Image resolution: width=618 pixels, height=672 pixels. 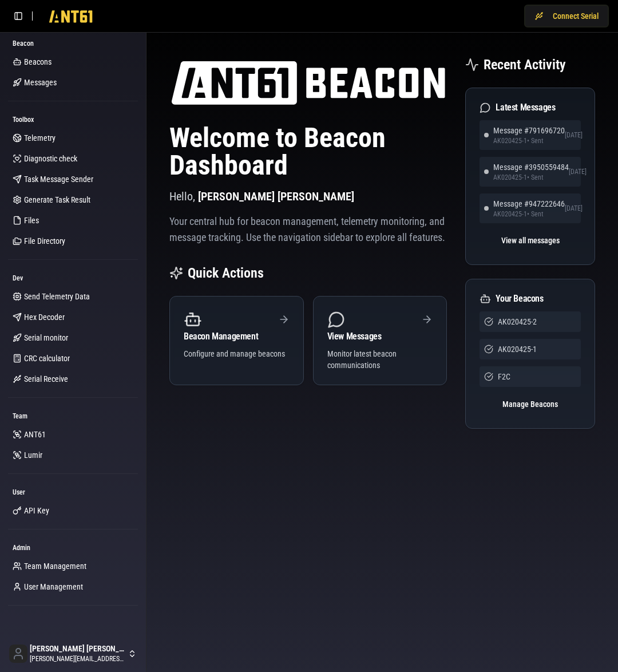 What do you see at coordinates (40, 82) in the screenshot?
I see `span: Messages` at bounding box center [40, 82].